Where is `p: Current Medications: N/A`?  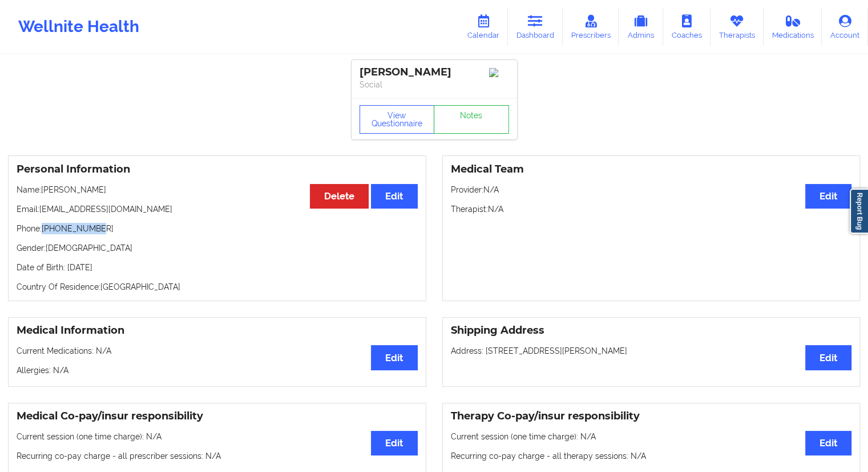 p: Current Medications: N/A is located at coordinates (217, 351).